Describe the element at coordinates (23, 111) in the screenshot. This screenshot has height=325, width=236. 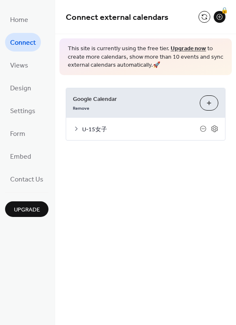
I see `span: Settings` at that location.